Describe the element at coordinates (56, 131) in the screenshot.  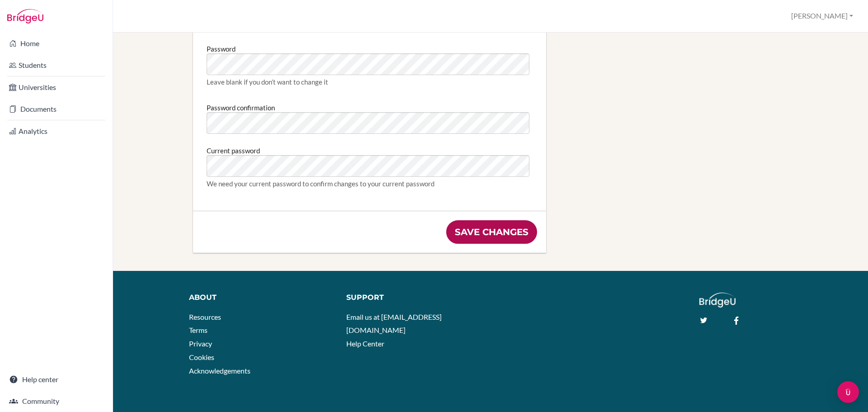
I see `a: Analytics` at that location.